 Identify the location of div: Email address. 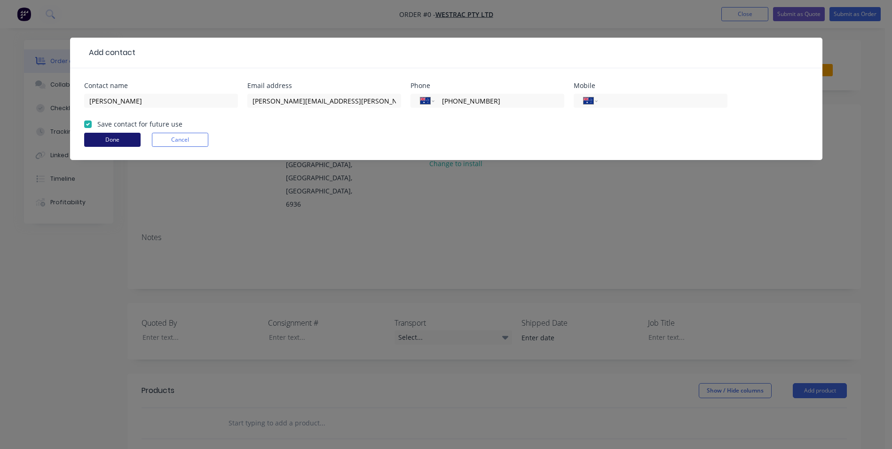
(324, 86).